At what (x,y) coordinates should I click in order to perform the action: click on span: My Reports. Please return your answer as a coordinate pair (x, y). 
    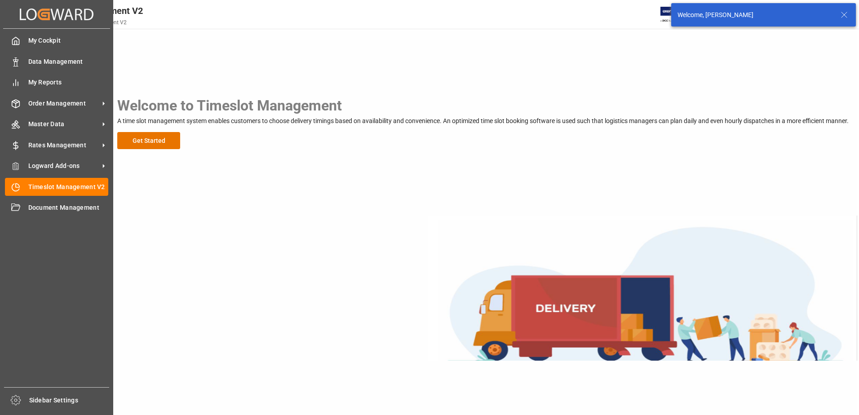
    Looking at the image, I should click on (68, 82).